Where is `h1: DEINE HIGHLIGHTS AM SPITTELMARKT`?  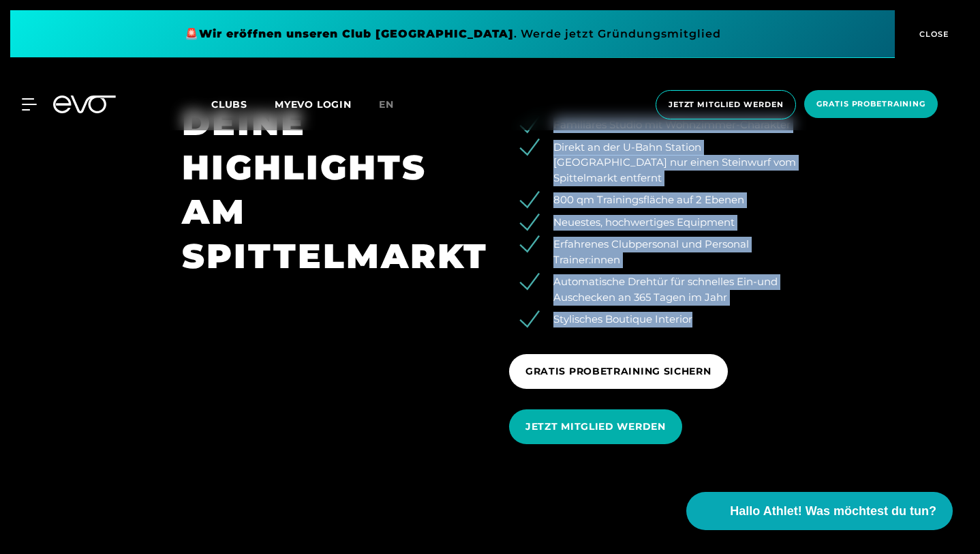 h1: DEINE HIGHLIGHTS AM SPITTELMARKT is located at coordinates (327, 190).